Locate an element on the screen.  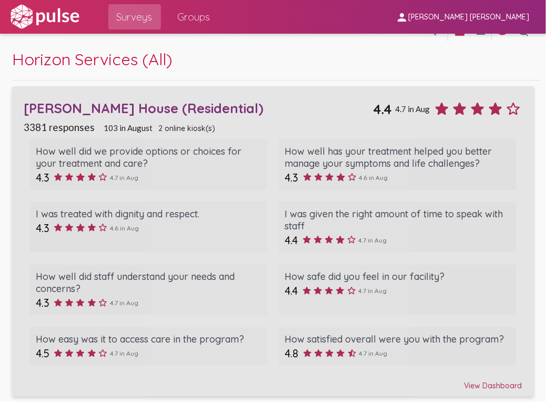
div: How easy was it to access care in the program? is located at coordinates (148, 339).